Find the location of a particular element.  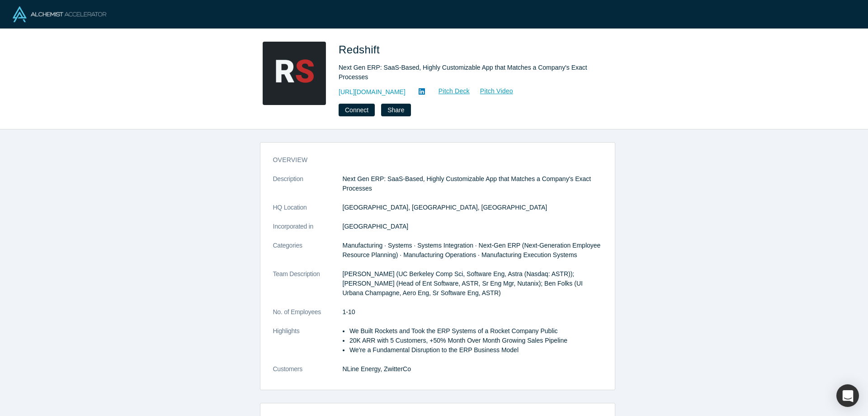

dt: Incorporated in is located at coordinates (308, 231).